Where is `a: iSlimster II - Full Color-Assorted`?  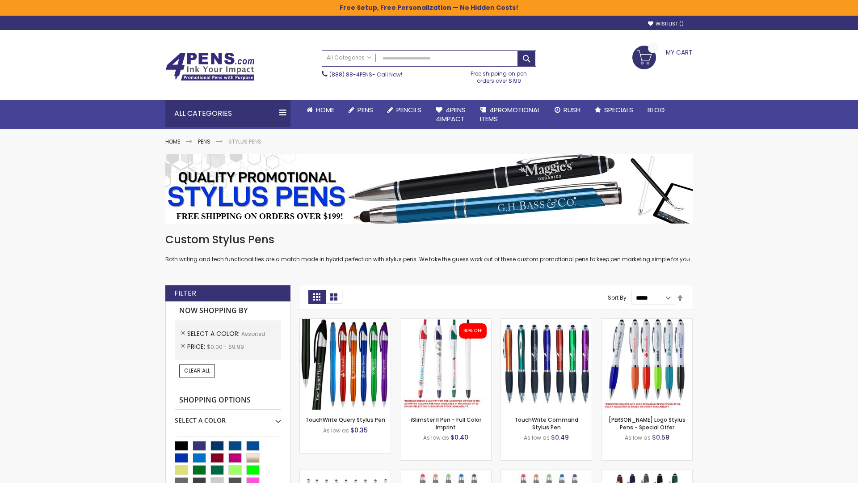 a: iSlimster II - Full Color-Assorted is located at coordinates (446, 322).